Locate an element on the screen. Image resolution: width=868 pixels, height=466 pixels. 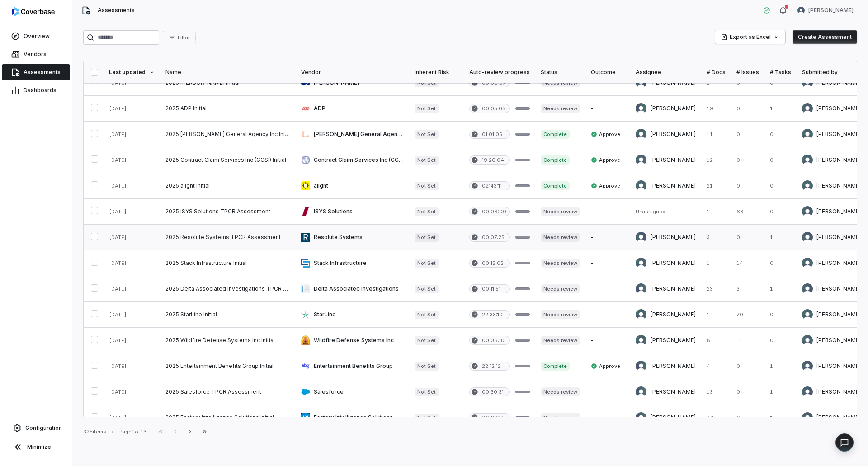
span: Dashboards is located at coordinates (39, 91).